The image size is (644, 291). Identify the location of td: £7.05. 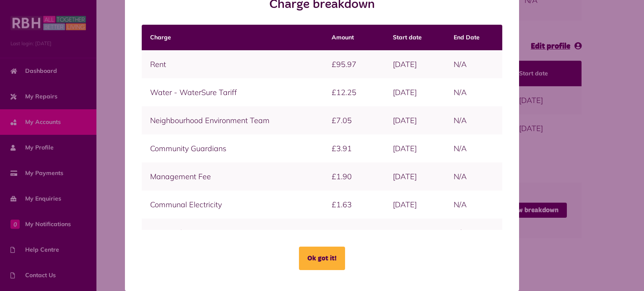
(354, 120).